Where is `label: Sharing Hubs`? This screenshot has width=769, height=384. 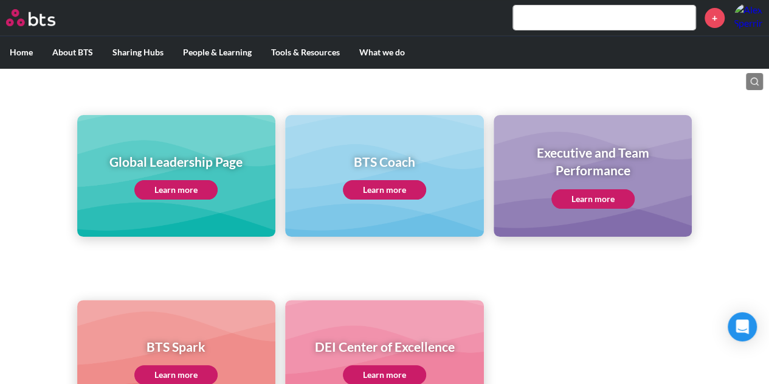
label: Sharing Hubs is located at coordinates (138, 52).